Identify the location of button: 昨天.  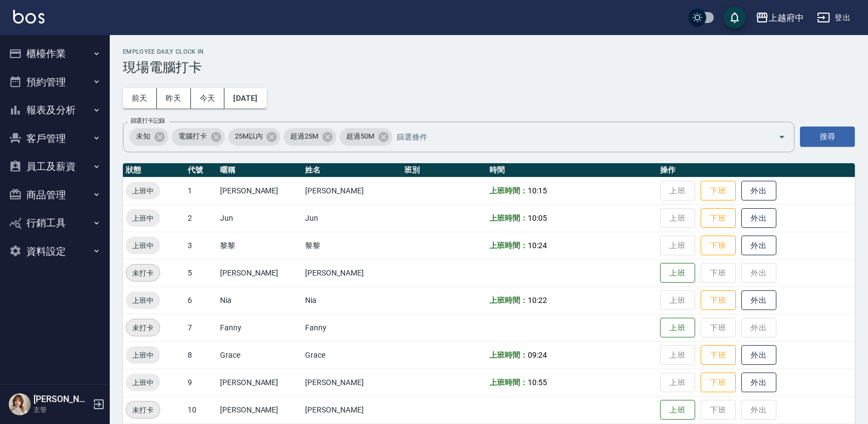
(174, 98).